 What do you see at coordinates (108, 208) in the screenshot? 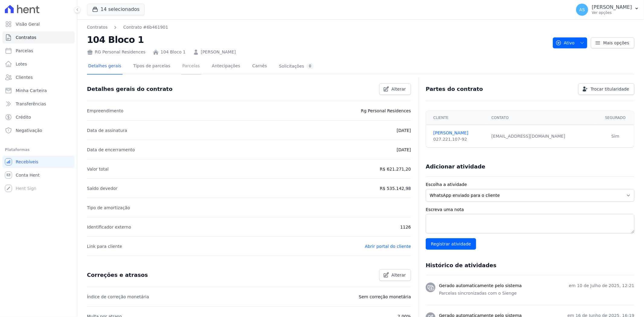
I see `p: Tipo de amortização` at bounding box center [108, 208].